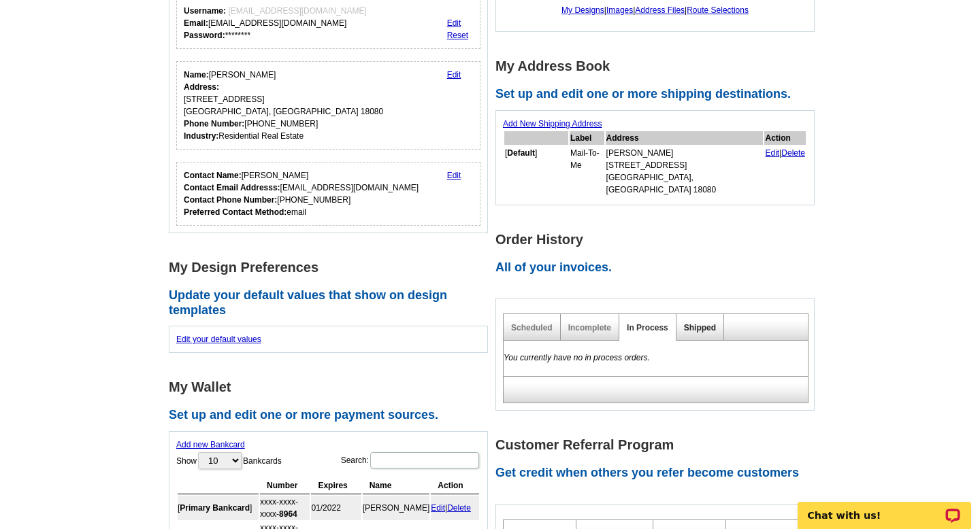 The height and width of the screenshot is (529, 980). Describe the element at coordinates (659, 66) in the screenshot. I see `h1: My Address Book` at that location.